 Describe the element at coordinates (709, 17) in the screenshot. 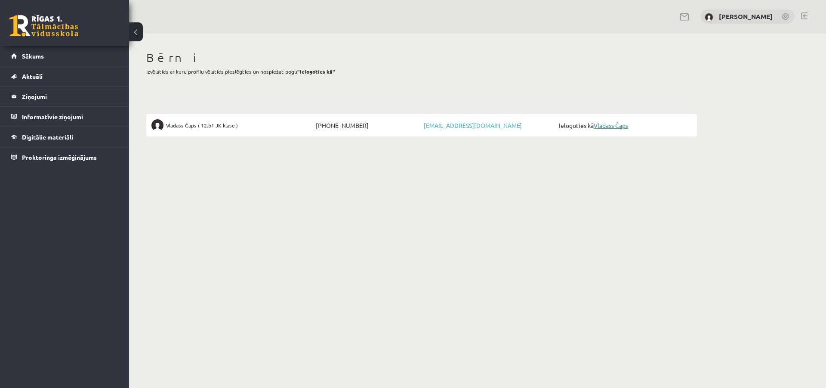

I see `img: Jūlija Čapa` at that location.